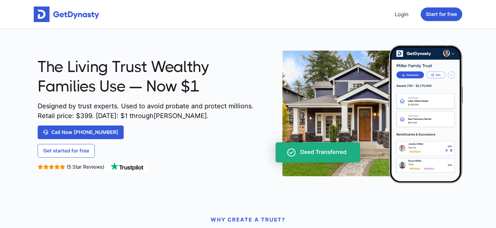 The image size is (496, 228). What do you see at coordinates (147, 111) in the screenshot?
I see `span: Designed by trust experts. Used to avoid probate and protect millions. Retail price: $ 399 . [DAT...` at bounding box center [147, 111].